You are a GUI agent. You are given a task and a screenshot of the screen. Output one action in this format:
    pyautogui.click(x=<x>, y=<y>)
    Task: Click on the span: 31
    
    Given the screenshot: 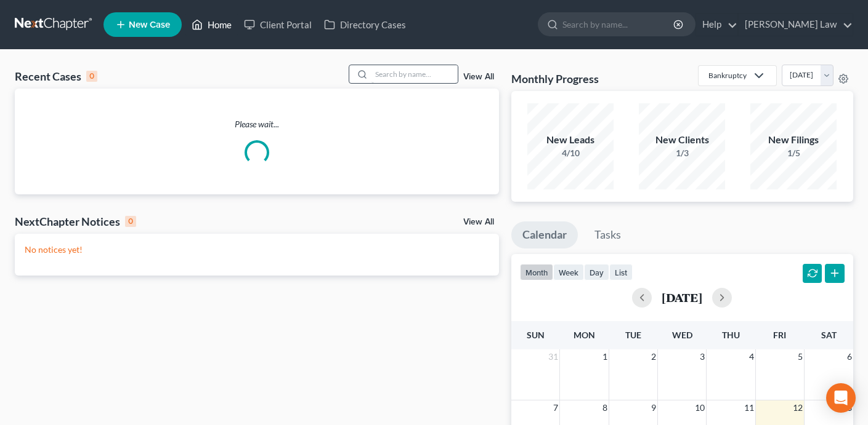 What is the action you would take?
    pyautogui.click(x=553, y=357)
    